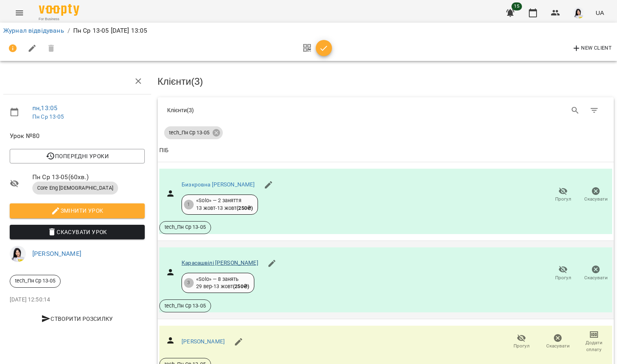 This screenshot has height=364, width=617. Describe the element at coordinates (77, 211) in the screenshot. I see `span: Змінити урок` at that location.